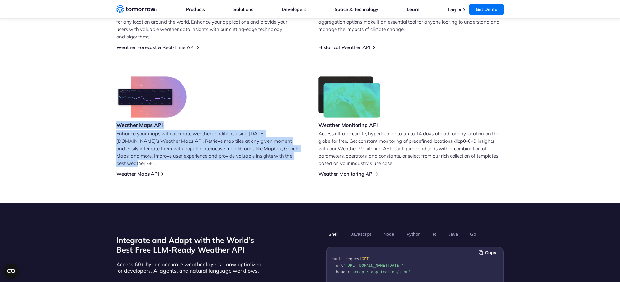 This screenshot has height=282, width=620. I want to click on span: header, so click(343, 272).